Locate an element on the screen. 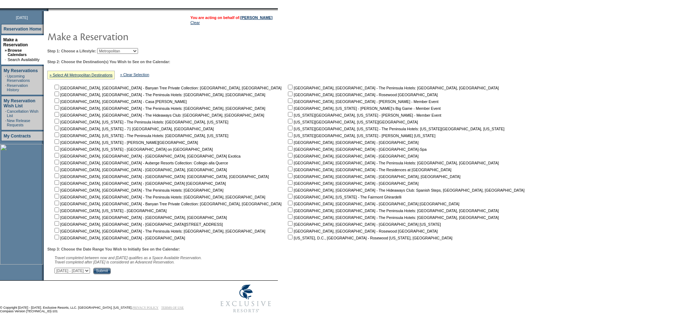 This screenshot has height=327, width=683. b: Step 2: Choose the Destination(s) You Wish to See on the Calendar: is located at coordinates (109, 62).